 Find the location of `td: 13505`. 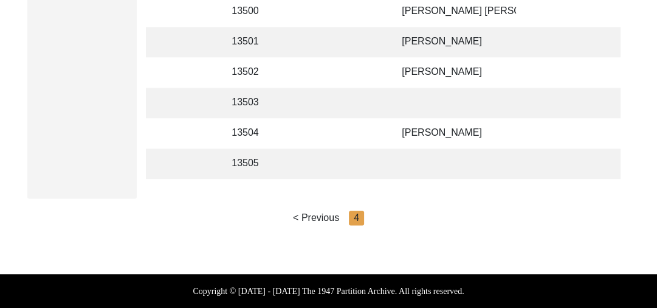

td: 13505 is located at coordinates (249, 164).